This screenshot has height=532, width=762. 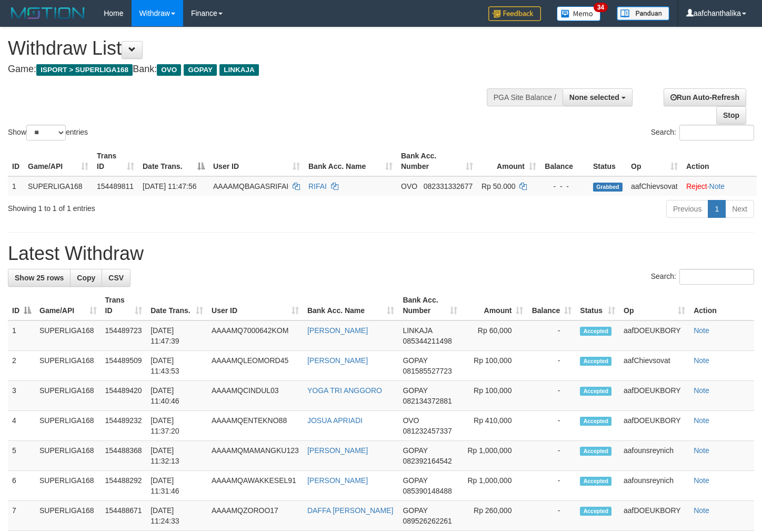 I want to click on a: YOGA TRI ANGGORO, so click(x=345, y=390).